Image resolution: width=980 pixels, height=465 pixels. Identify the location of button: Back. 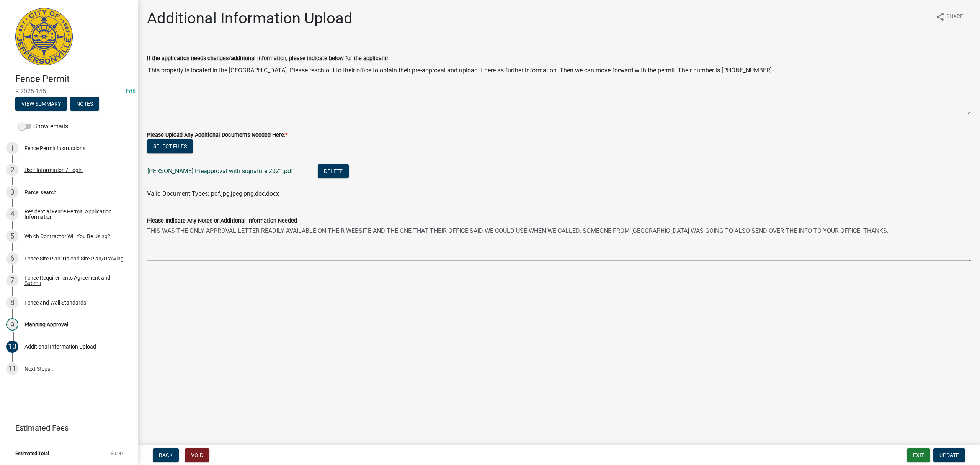
(165, 455).